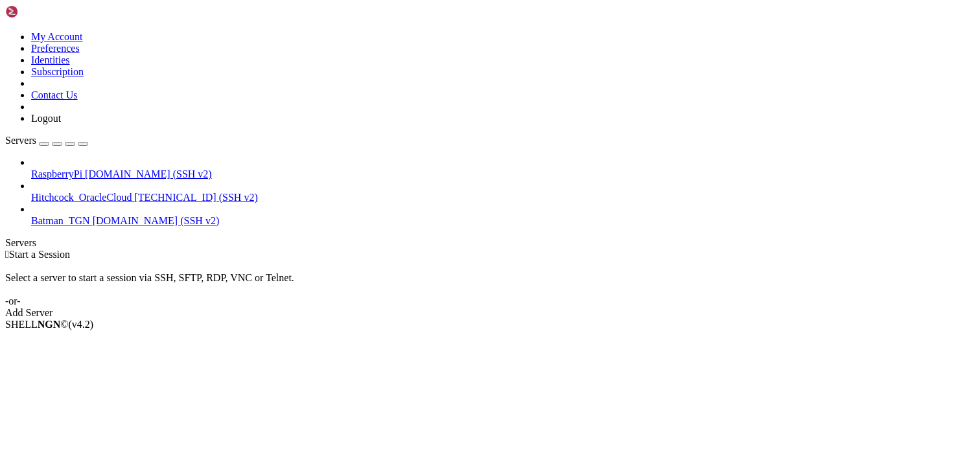 Image resolution: width=980 pixels, height=449 pixels. What do you see at coordinates (57, 36) in the screenshot?
I see `a: My Account` at bounding box center [57, 36].